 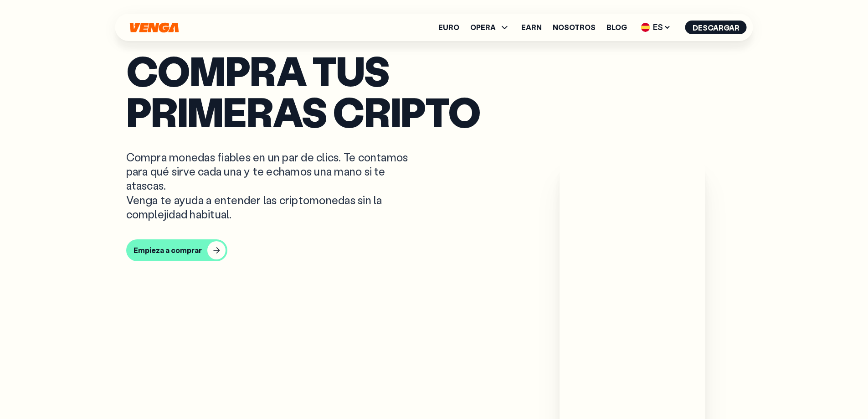 What do you see at coordinates (177, 250) in the screenshot?
I see `button: Empieza a comprar` at bounding box center [177, 250].